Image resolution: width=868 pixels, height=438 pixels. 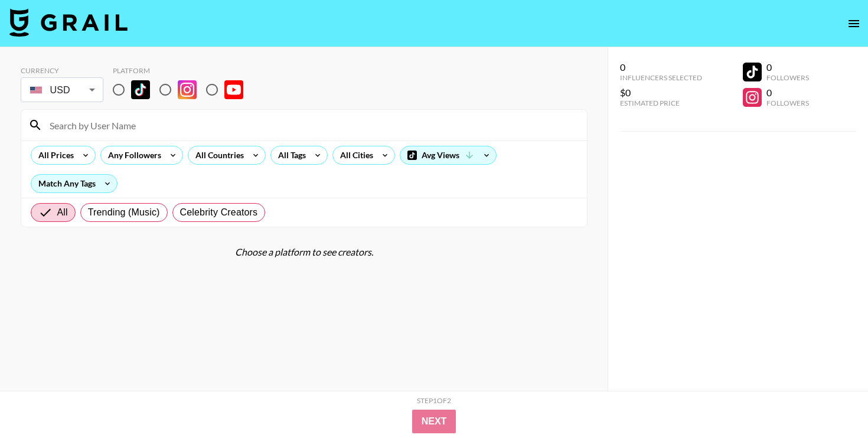 What do you see at coordinates (448, 155) in the screenshot?
I see `div: Avg Views` at bounding box center [448, 155].